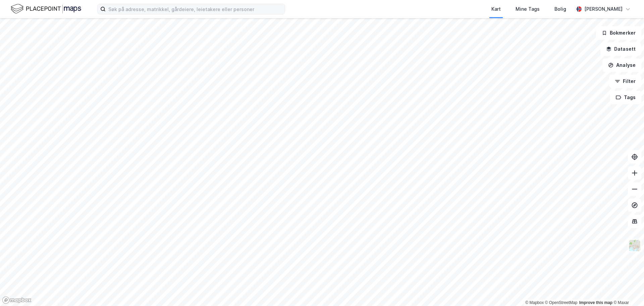  Describe the element at coordinates (195, 10) in the screenshot. I see `input: Søk på adresse, matrikkel, gårdeiere, leietakere eller personer` at that location.